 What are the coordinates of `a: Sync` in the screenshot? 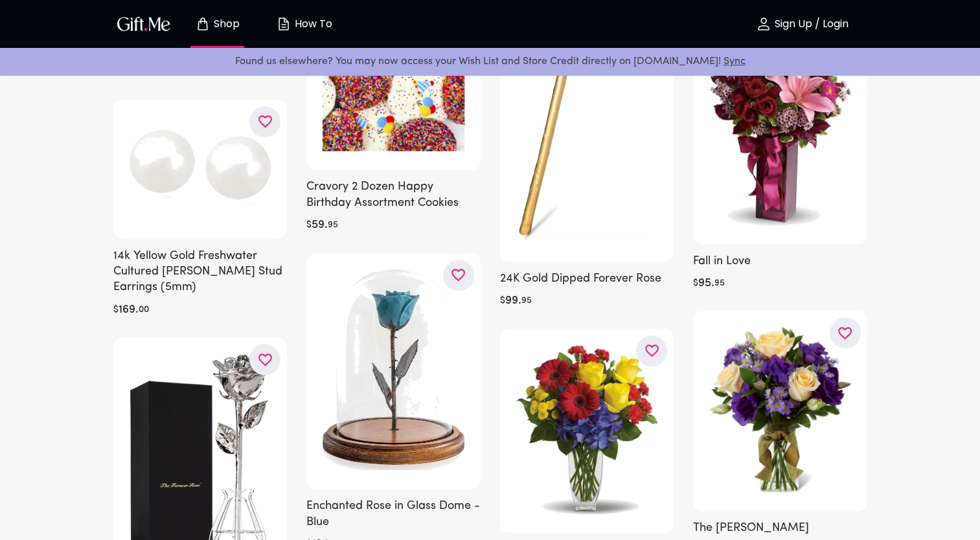 It's located at (734, 62).